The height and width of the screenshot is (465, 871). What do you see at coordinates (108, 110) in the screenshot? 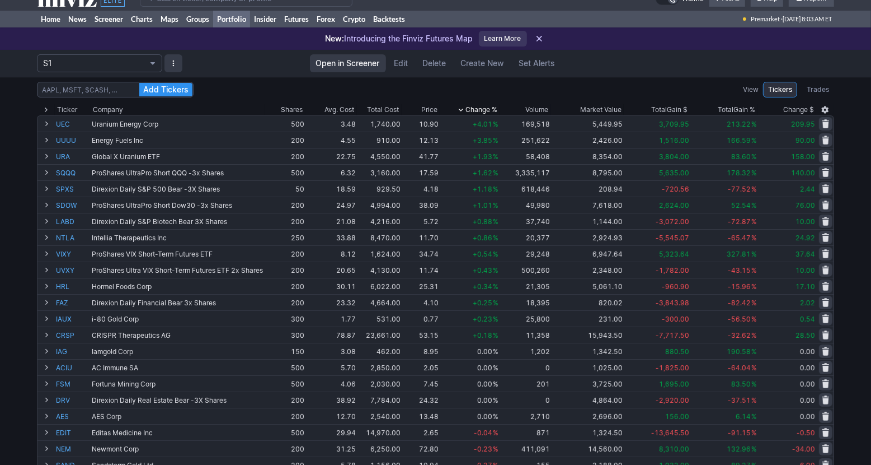
I see `div: Company` at bounding box center [108, 110].